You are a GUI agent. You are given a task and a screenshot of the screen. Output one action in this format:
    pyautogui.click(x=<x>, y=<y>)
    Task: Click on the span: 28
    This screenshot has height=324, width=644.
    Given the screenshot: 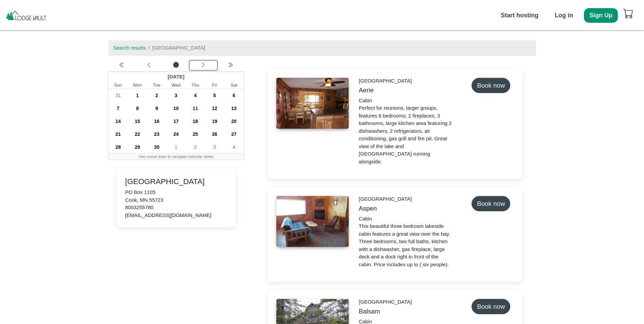 What is the action you would take?
    pyautogui.click(x=118, y=147)
    